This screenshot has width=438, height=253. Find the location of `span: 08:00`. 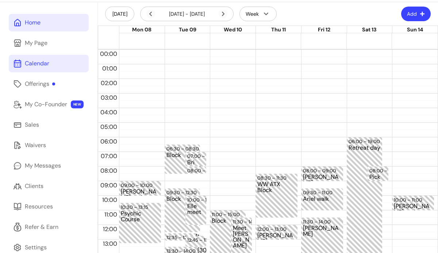

span: 08:00 is located at coordinates (109, 170).